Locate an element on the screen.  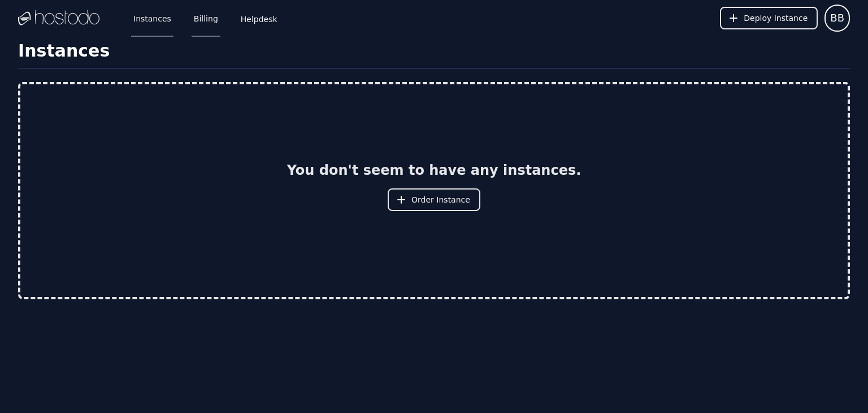
span: Deploy Instance is located at coordinates (775, 19).